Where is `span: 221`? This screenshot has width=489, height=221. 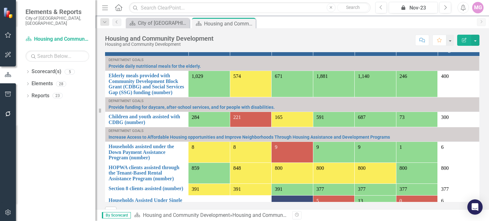 span: 221 is located at coordinates (237, 117).